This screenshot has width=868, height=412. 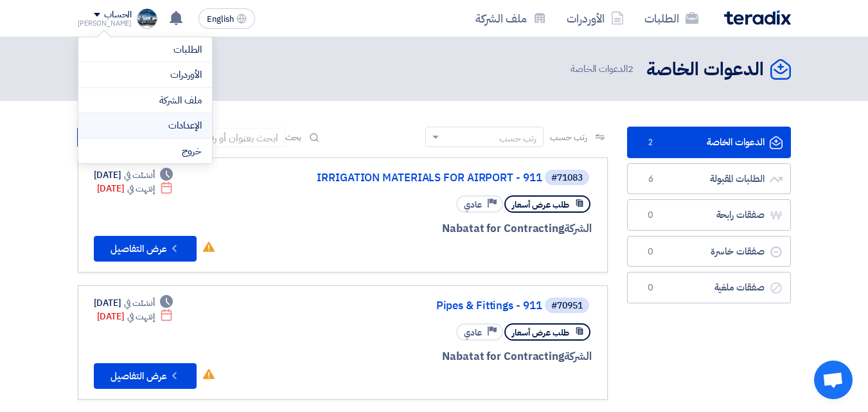 I want to click on a: الطلبات المقبولة6, so click(x=709, y=179).